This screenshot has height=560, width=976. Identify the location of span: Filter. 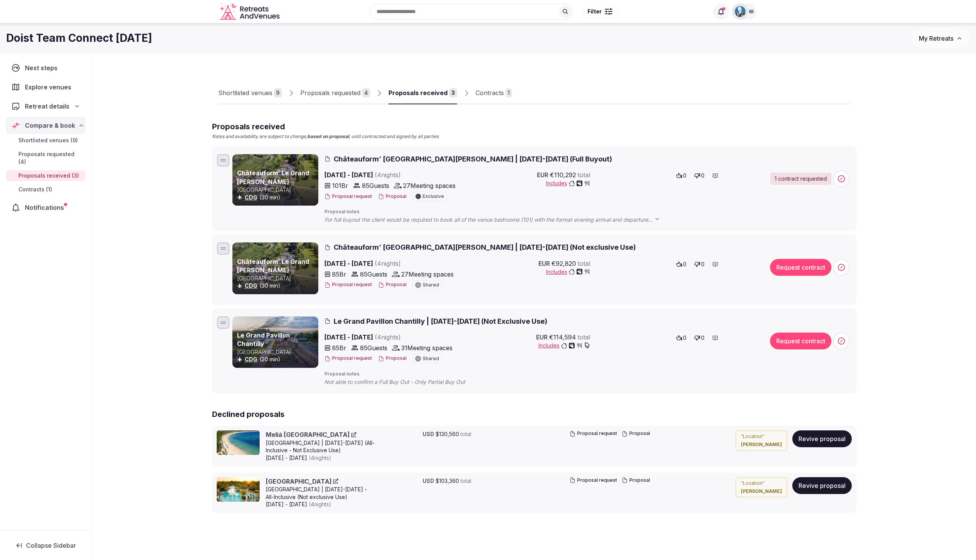
(594, 12).